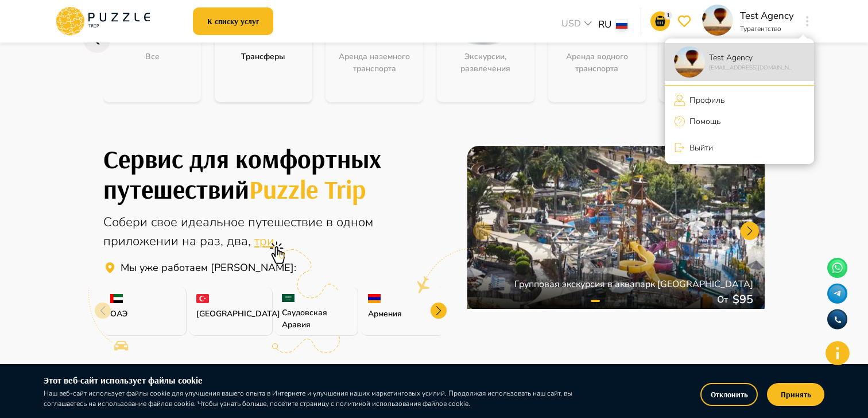 The image size is (868, 418). I want to click on p: Выйти, so click(699, 148).